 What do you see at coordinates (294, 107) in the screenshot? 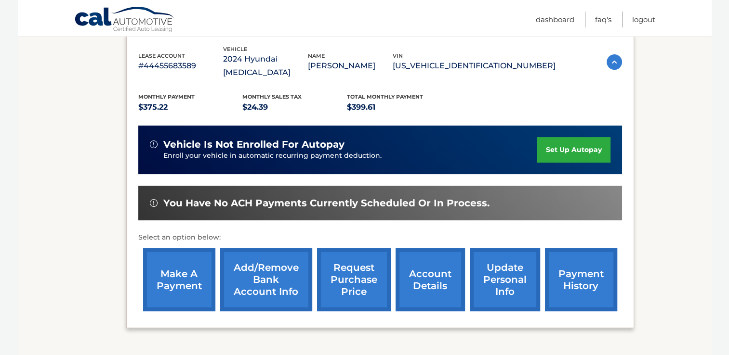
I see `p: $24.39` at bounding box center [294, 107].